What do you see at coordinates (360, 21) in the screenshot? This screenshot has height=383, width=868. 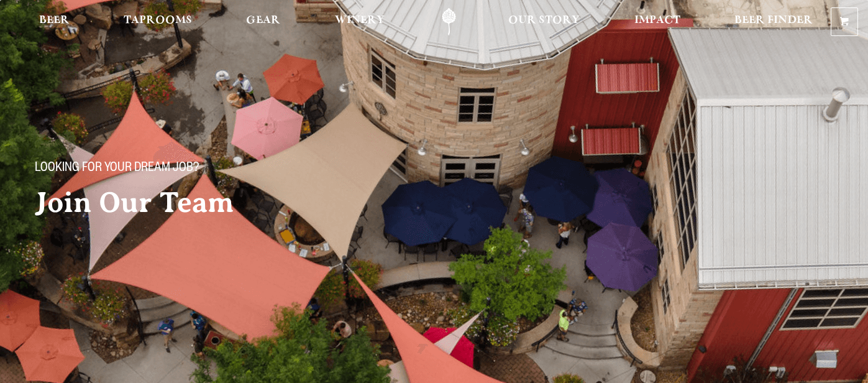 I see `span: Winery` at bounding box center [360, 21].